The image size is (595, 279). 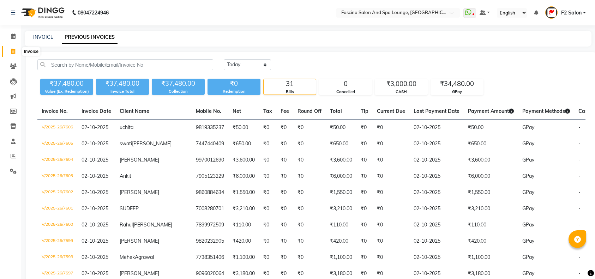 I want to click on span: Rahul, so click(x=126, y=225).